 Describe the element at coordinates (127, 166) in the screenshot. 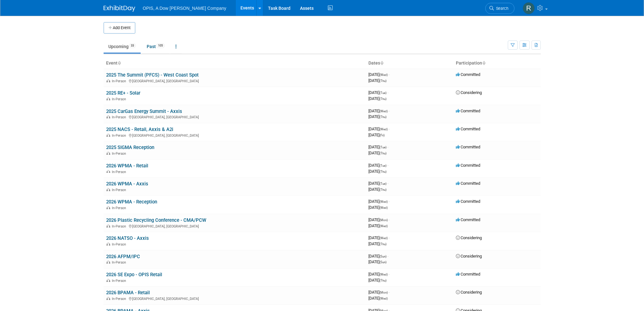

I see `a: 2026 WPMA - Retail` at that location.